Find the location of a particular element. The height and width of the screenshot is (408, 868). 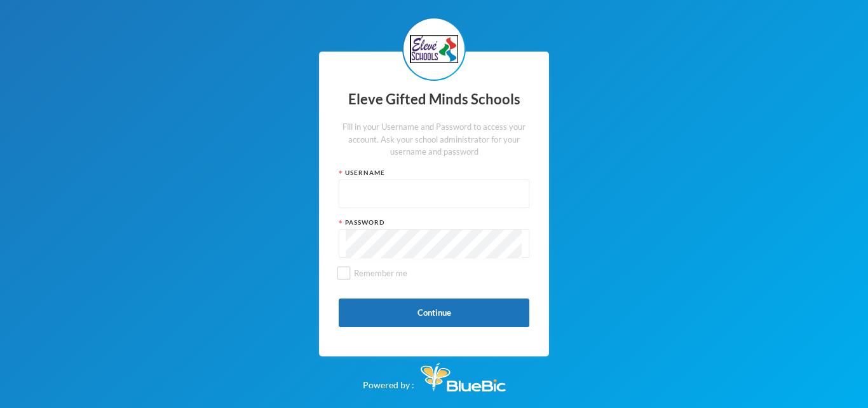

button: Continue is located at coordinates (434, 312).